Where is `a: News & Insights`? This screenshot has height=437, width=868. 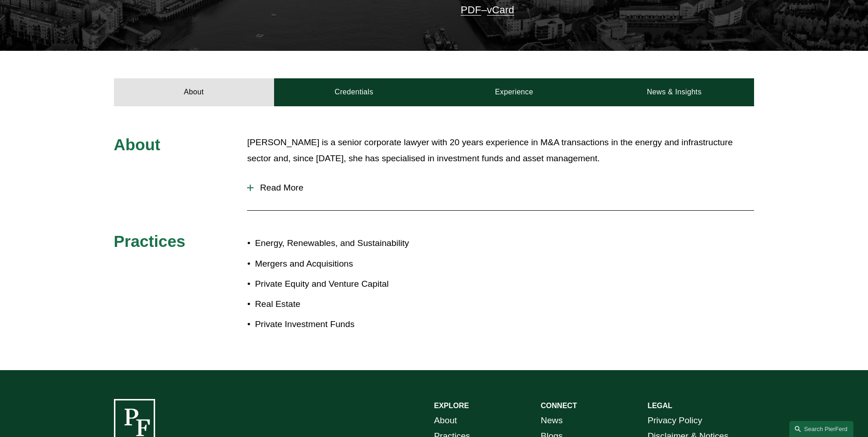 a: News & Insights is located at coordinates (674, 92).